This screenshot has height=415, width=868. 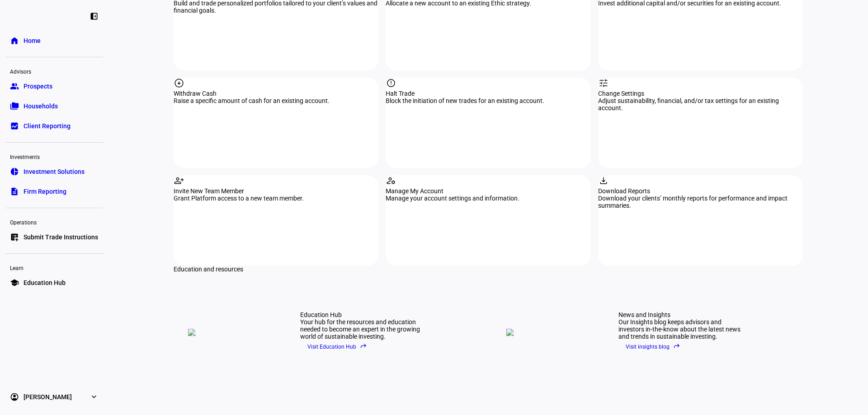 What do you see at coordinates (337, 347) in the screenshot?
I see `span: Visit Education Hub` at bounding box center [337, 347].